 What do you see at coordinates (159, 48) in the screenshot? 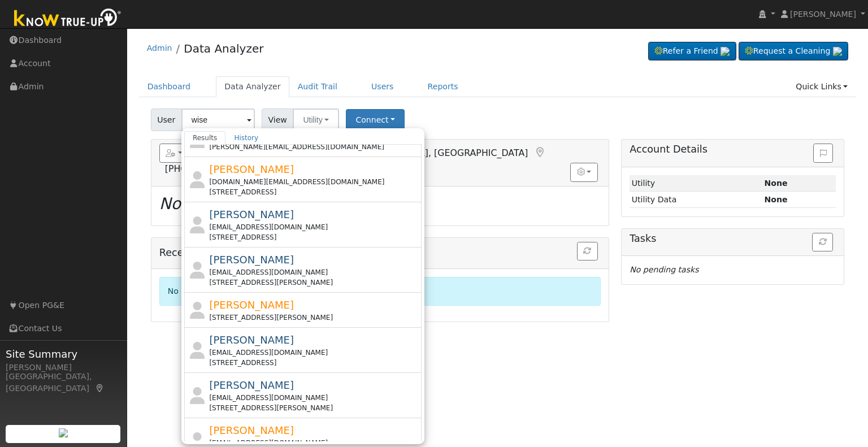
I see `a: Admin` at bounding box center [159, 48].